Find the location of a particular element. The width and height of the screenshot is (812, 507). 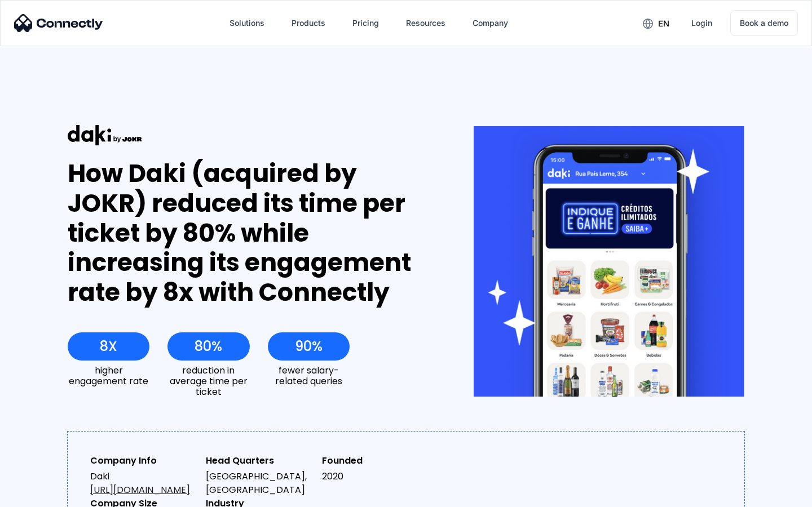

div: How Daki (acquired by JOKR) reduced its time per ticket by 80% while increasing its engagement ra... is located at coordinates (250, 234).